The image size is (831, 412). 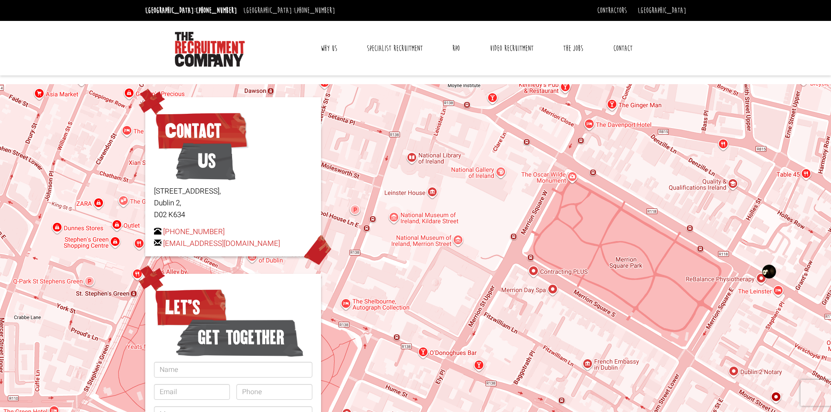 I want to click on a: Contractors, so click(x=612, y=10).